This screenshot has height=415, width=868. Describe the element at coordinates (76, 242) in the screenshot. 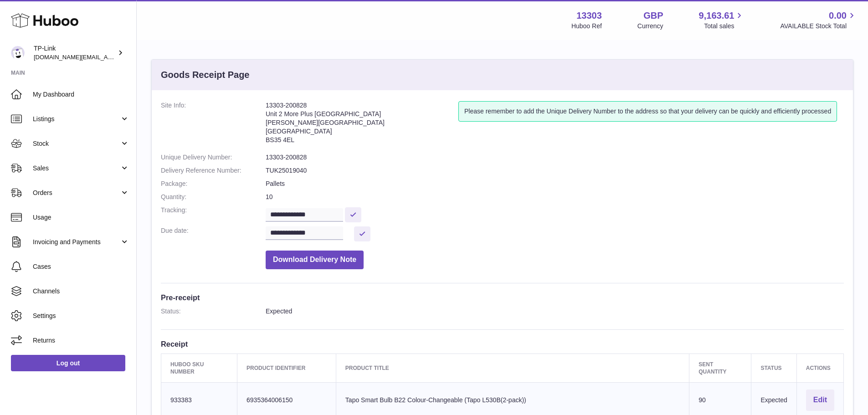

I see `span: Invoicing and Payments` at that location.